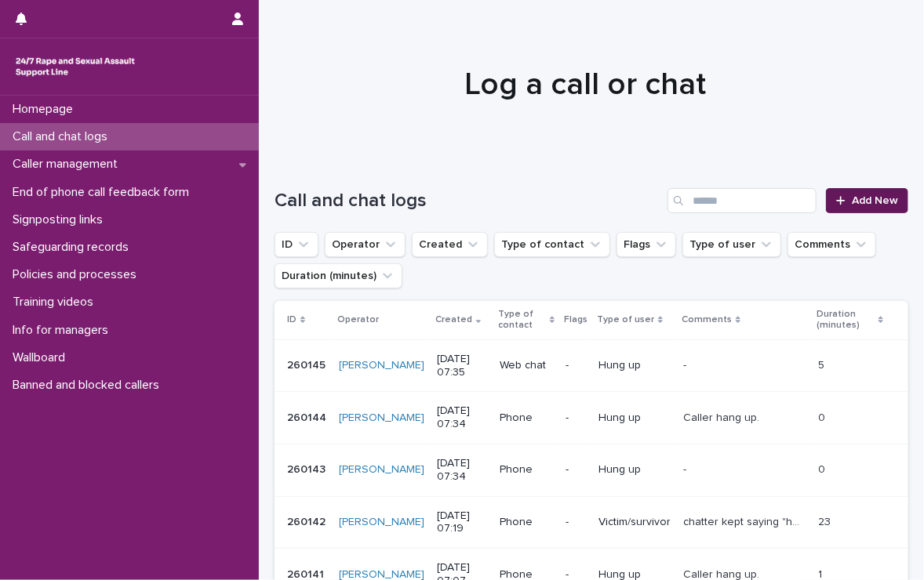 This screenshot has width=924, height=580. Describe the element at coordinates (826, 520) in the screenshot. I see `p: 23` at that location.